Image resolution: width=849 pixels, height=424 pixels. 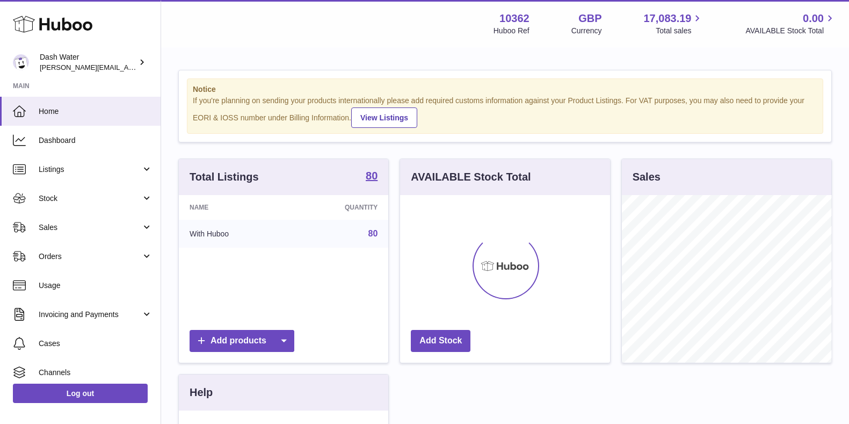 What do you see at coordinates (96, 343) in the screenshot?
I see `span: Cases` at bounding box center [96, 343].